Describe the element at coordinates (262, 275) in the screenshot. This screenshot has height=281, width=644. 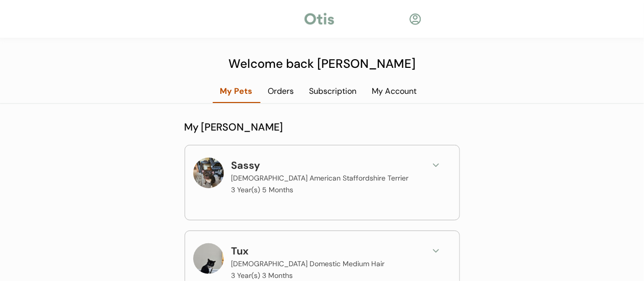
I see `p: 3 Year(s) 3 Months` at that location.